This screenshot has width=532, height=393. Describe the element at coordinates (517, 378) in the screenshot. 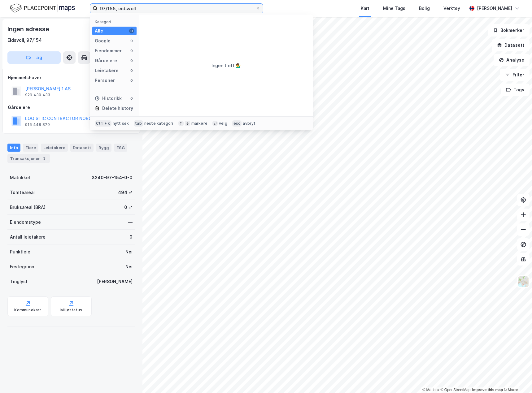

I see `div: Kontrollprogram for chat` at that location.